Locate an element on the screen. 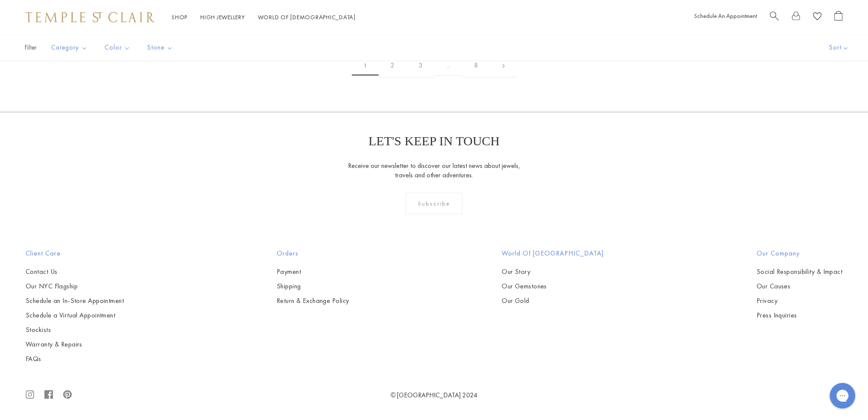 This screenshot has width=868, height=420. a: Social Responsibility & Impact is located at coordinates (800, 272).